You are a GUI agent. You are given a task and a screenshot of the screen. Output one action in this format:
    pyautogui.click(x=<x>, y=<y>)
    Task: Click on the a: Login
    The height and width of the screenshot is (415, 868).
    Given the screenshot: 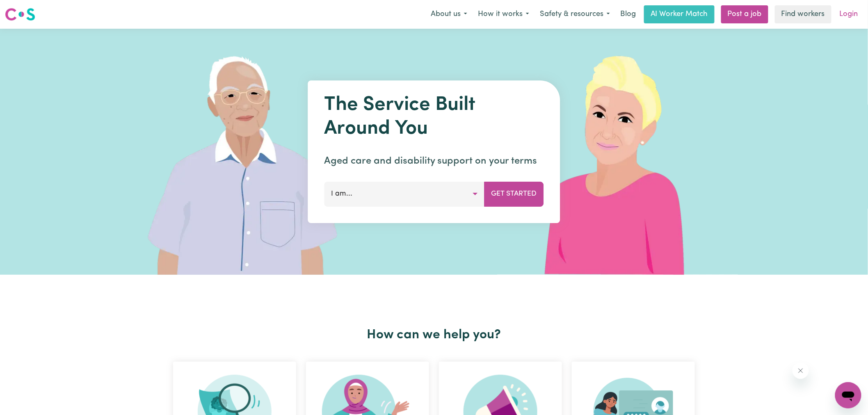 What is the action you would take?
    pyautogui.click(x=849, y=15)
    